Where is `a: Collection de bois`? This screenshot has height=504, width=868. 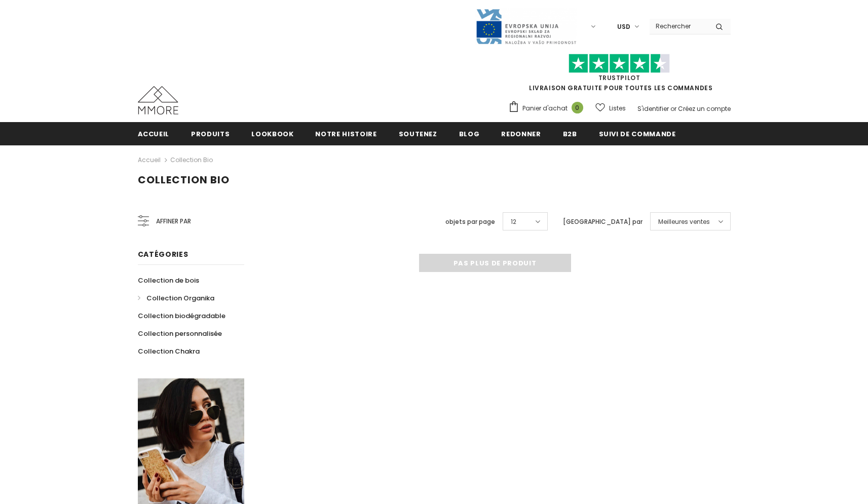
a: Collection de bois is located at coordinates (168, 280).